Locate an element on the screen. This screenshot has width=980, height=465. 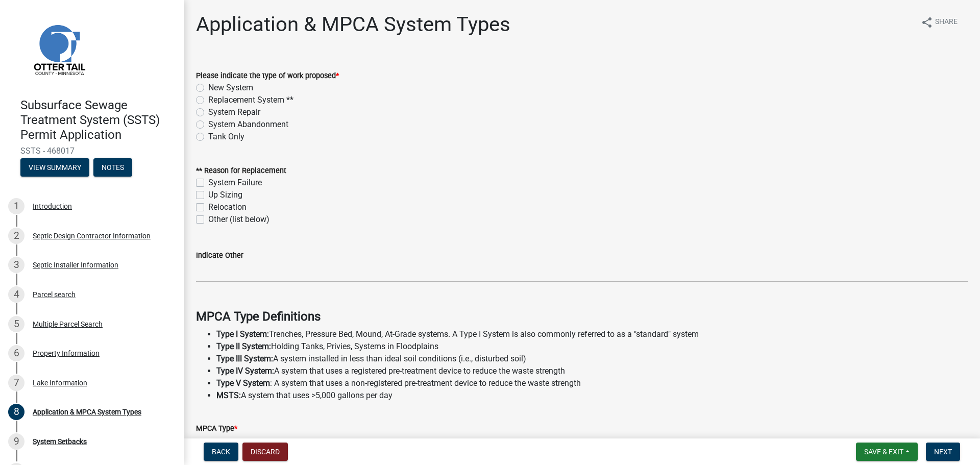
label: Other (list below) is located at coordinates (239, 220).